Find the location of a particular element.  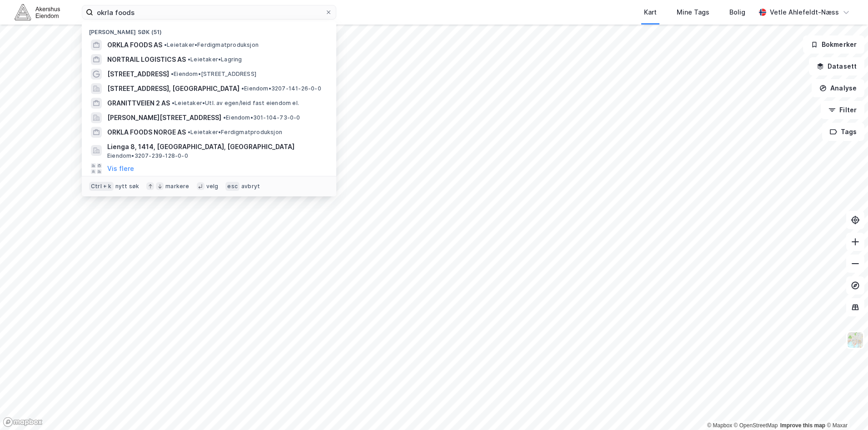

span: Eiendom • 3207-239-128-0-0 is located at coordinates (148, 156).